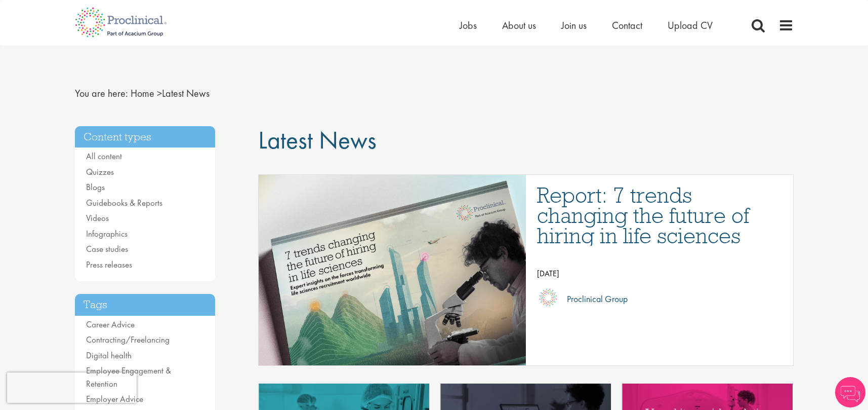  I want to click on a: Link to a post, so click(392, 270).